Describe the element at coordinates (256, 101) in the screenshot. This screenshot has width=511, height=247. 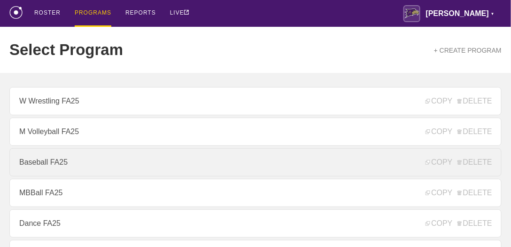
I see `a: W Wrestling FA25` at that location.